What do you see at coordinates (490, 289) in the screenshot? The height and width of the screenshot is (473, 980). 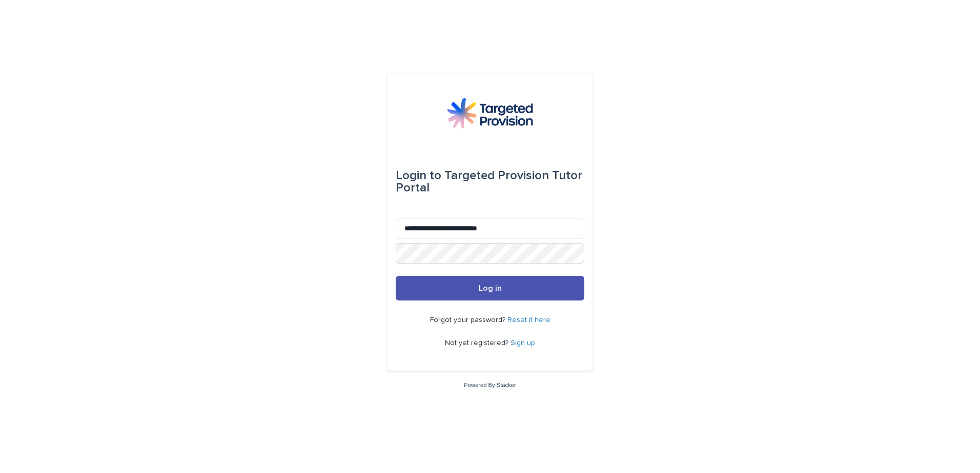 I see `button: Log in` at bounding box center [490, 289].